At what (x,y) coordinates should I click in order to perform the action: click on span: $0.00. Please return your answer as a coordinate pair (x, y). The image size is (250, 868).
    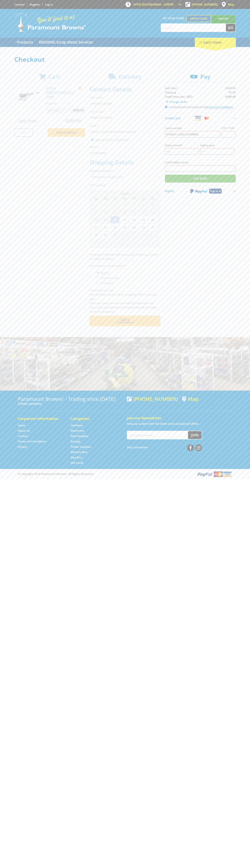
    Looking at the image, I should click on (232, 92).